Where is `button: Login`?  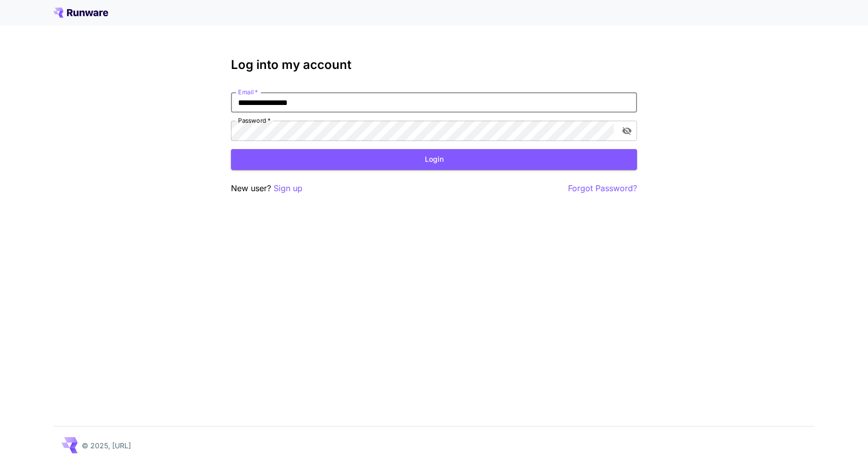
button: Login is located at coordinates (434, 160).